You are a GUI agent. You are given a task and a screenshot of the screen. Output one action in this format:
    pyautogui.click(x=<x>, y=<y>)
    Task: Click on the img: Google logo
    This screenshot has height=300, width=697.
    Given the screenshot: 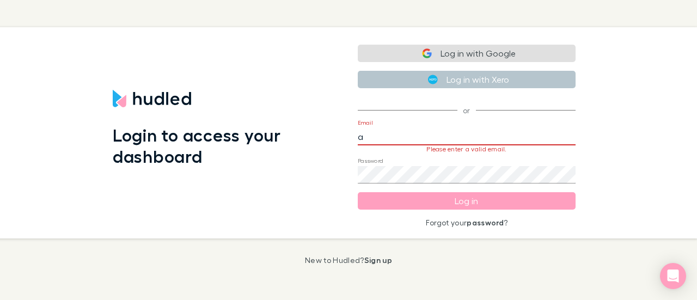 What is the action you would take?
    pyautogui.click(x=427, y=53)
    